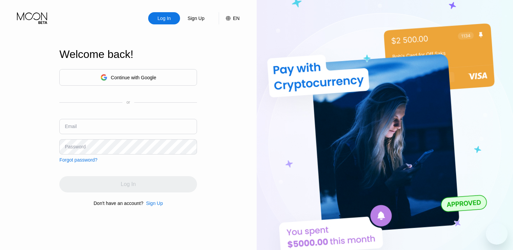  I want to click on div: Log In, so click(164, 18).